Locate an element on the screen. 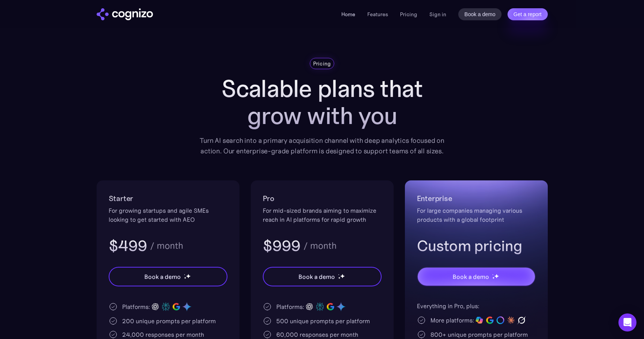 The width and height of the screenshot is (644, 339). div: Everything in Pro, plus: is located at coordinates (476, 306).